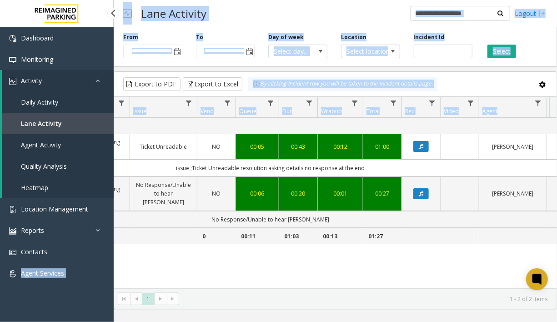 The width and height of the screenshot is (557, 322). I want to click on div: 00:20, so click(298, 193).